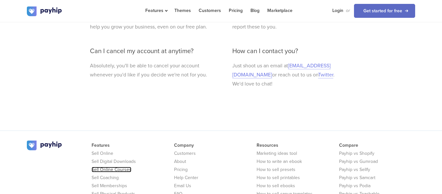  What do you see at coordinates (183, 186) in the screenshot?
I see `a: Email Us` at bounding box center [183, 186].